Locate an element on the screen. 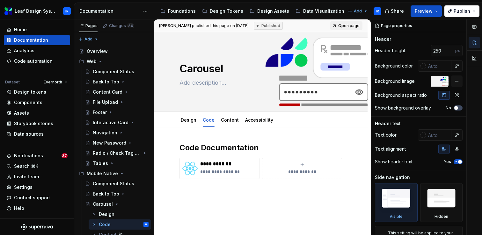  a: Navigation is located at coordinates (117, 133).